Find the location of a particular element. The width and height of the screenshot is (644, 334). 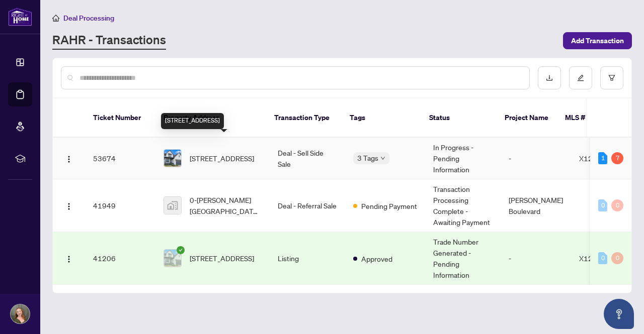

td: 41949 is located at coordinates (120, 206).